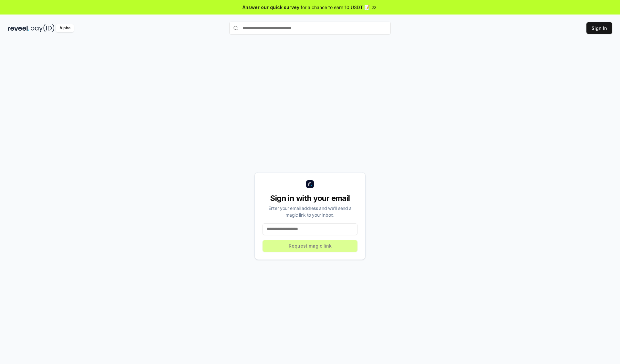 The height and width of the screenshot is (364, 620). What do you see at coordinates (271, 7) in the screenshot?
I see `span: Answer our quick survey` at bounding box center [271, 7].